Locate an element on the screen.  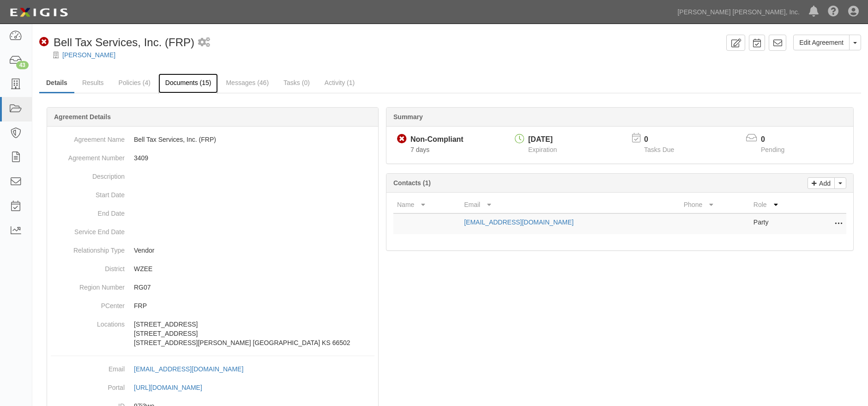
dt: Agreement Number is located at coordinates (88, 156).